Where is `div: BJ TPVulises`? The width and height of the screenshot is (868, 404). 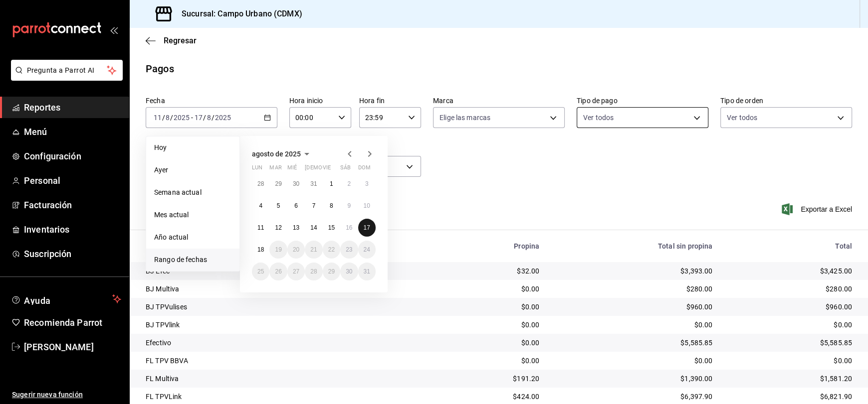 div: BJ TPVulises is located at coordinates (283, 307).